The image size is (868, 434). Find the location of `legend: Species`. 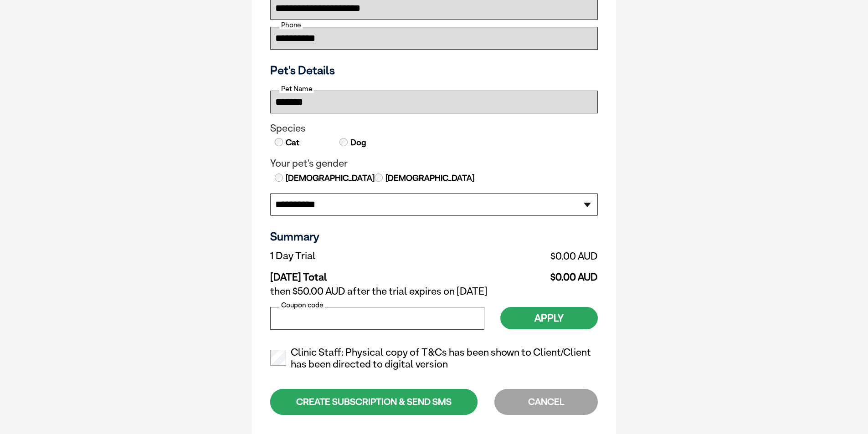

legend: Species is located at coordinates (434, 129).